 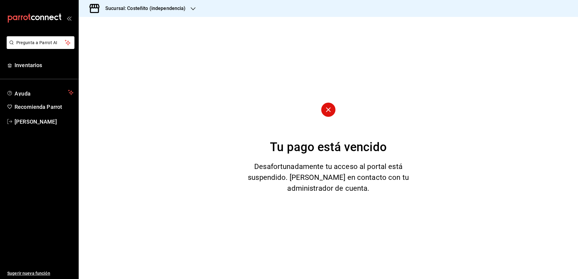 I want to click on a: Pregunta a Parrot AI, so click(x=39, y=47).